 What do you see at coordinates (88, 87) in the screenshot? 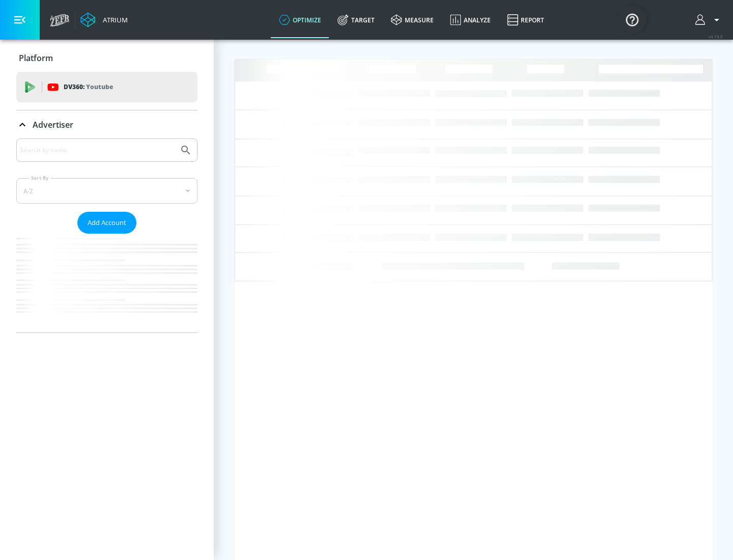
I see `p: DV360:` at bounding box center [88, 87].